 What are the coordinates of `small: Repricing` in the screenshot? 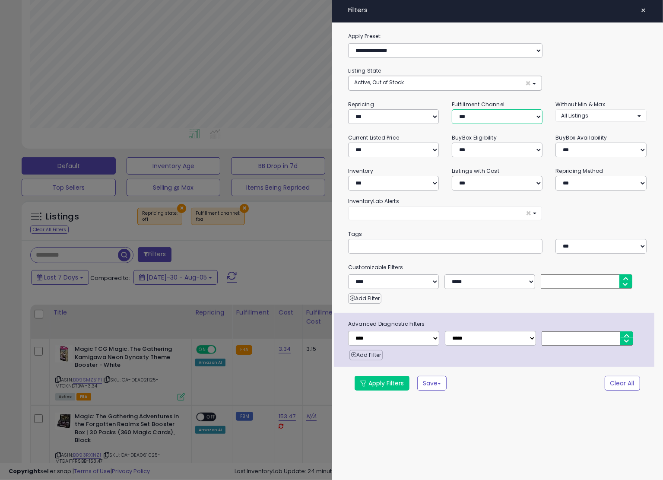 It's located at (361, 104).